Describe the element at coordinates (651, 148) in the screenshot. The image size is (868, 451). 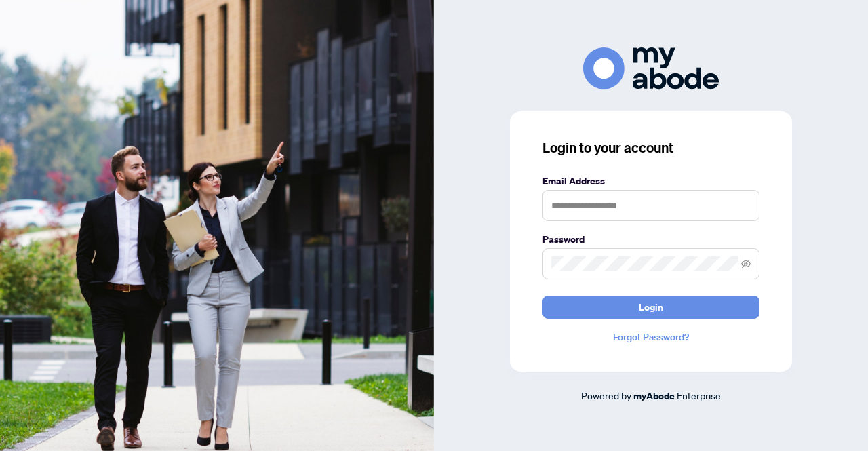
I see `h3: Login to your account` at that location.